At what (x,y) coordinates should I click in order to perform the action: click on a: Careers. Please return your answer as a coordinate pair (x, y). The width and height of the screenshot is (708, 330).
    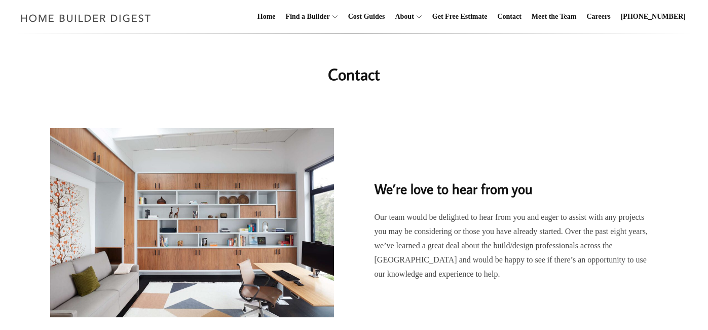
    Looking at the image, I should click on (599, 17).